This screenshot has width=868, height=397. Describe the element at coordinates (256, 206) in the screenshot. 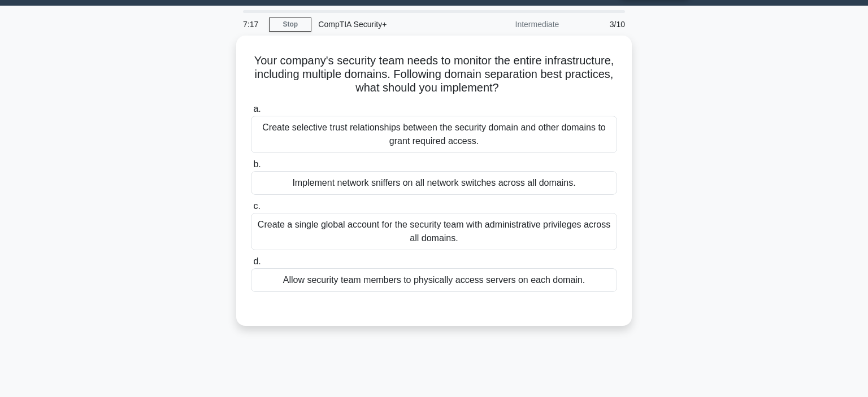

I see `span: c.` at that location.